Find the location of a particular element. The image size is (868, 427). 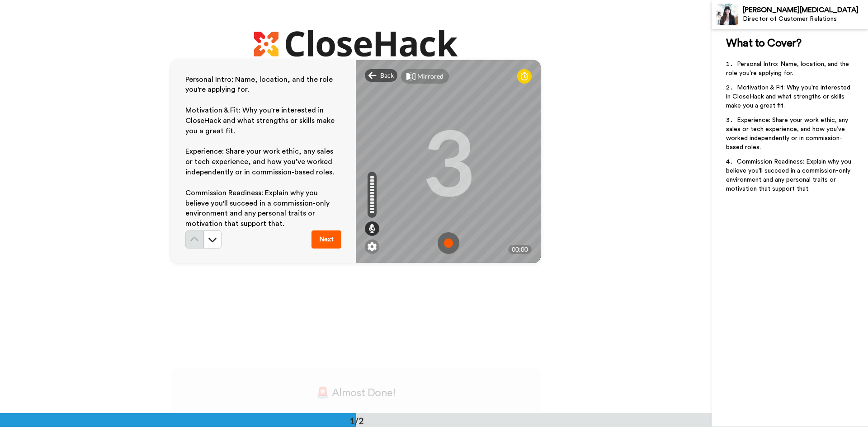

div: Mirrored is located at coordinates (430, 76).